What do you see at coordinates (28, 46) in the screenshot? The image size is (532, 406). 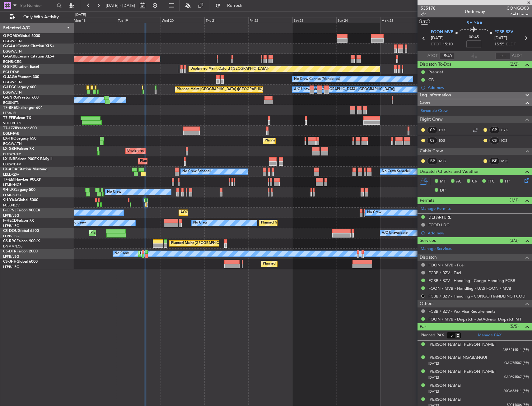 I see `a: G-GAALCessna Citation XLS+` at bounding box center [28, 46].